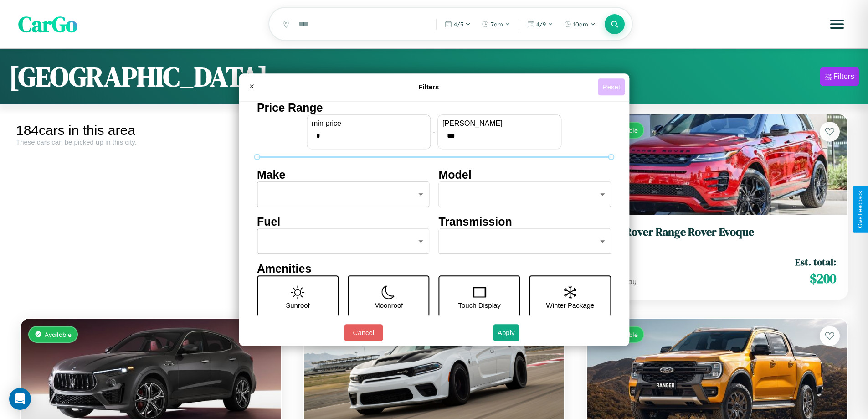  What do you see at coordinates (717, 237) in the screenshot?
I see `a: Land Rover Range Rover Evoque2020` at bounding box center [717, 237].